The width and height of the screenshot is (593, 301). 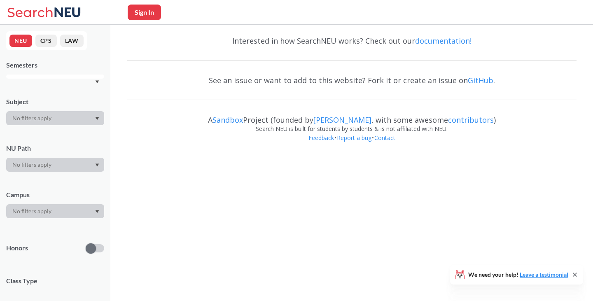 I want to click on button: NEU, so click(x=21, y=41).